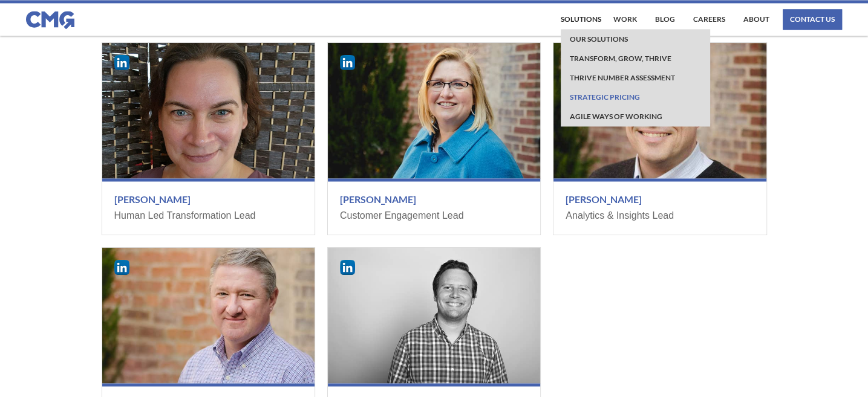 The image size is (868, 397). I want to click on img: CMG logo in blue., so click(50, 20).